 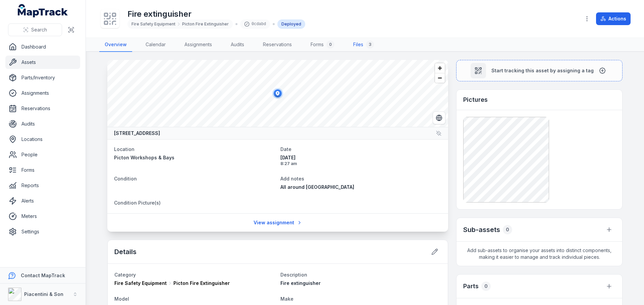 I want to click on a: Parts/Inventory, so click(x=43, y=78).